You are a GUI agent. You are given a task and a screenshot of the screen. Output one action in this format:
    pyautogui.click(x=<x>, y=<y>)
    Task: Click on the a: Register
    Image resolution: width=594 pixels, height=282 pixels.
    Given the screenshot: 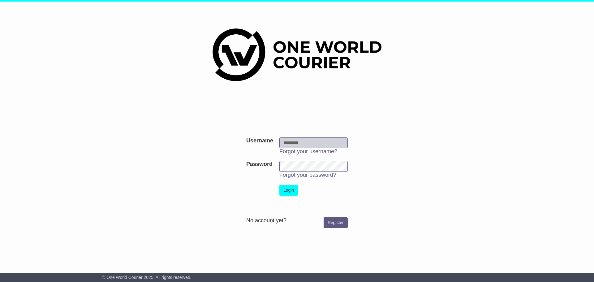 What is the action you would take?
    pyautogui.click(x=336, y=222)
    